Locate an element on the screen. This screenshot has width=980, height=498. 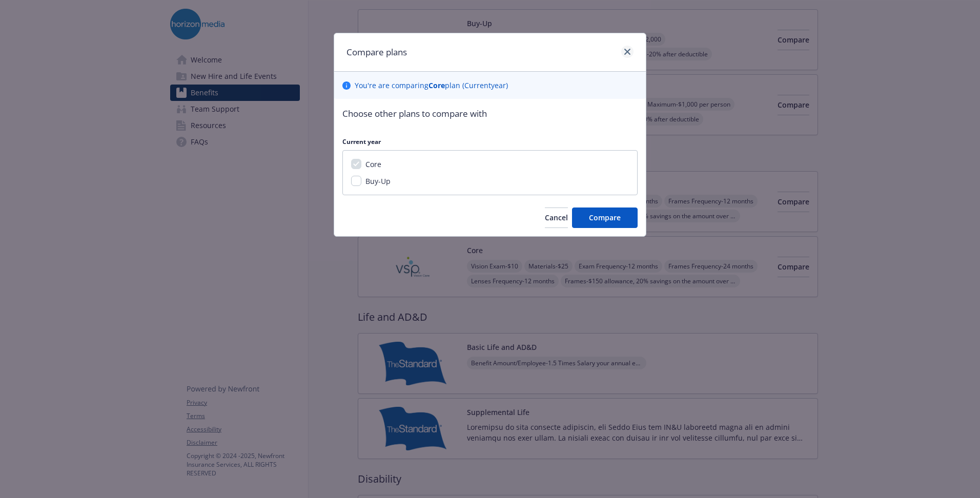
b: Core is located at coordinates (437, 85).